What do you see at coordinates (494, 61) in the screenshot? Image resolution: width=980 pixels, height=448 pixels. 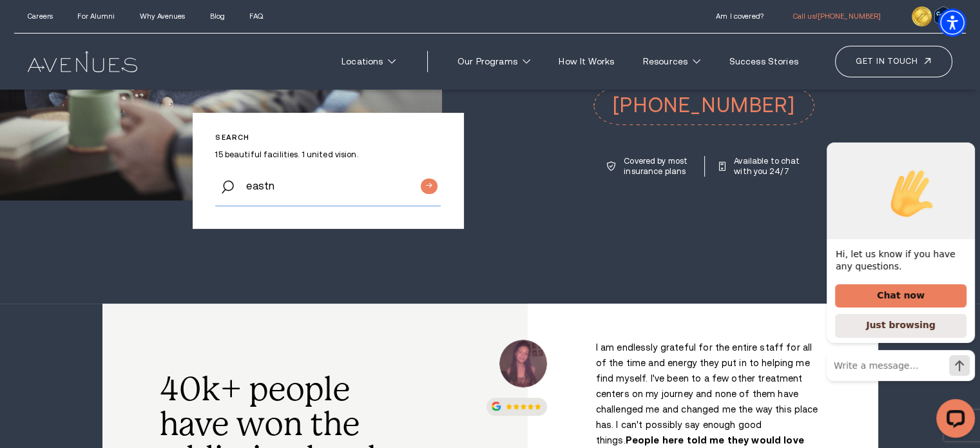 I see `a: Our Programs` at bounding box center [494, 61].